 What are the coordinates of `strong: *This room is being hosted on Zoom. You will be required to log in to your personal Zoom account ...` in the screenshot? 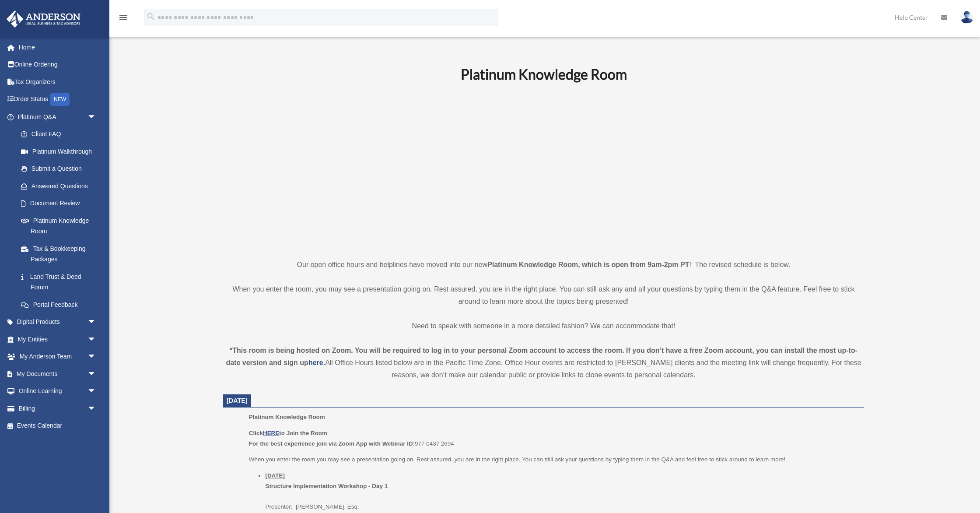 It's located at (541, 356).